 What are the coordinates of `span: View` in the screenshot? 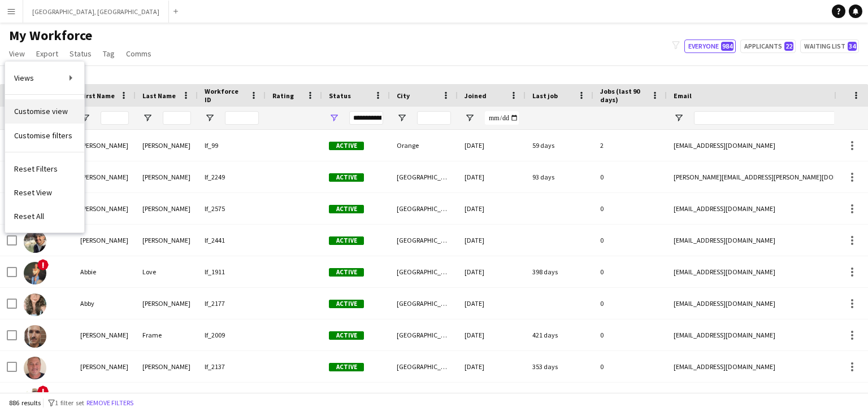 It's located at (17, 54).